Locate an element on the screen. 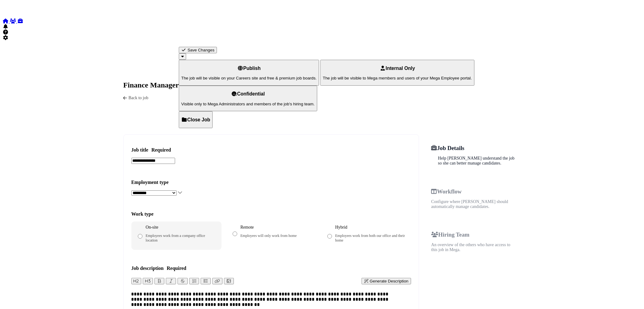 The width and height of the screenshot is (644, 309). h3: Job Details is located at coordinates (473, 148).